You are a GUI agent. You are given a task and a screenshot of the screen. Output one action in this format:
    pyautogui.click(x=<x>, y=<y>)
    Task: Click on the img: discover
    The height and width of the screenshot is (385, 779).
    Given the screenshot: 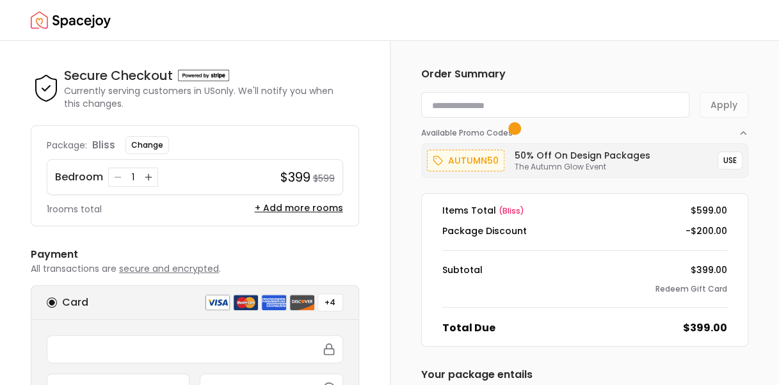 What is the action you would take?
    pyautogui.click(x=302, y=303)
    